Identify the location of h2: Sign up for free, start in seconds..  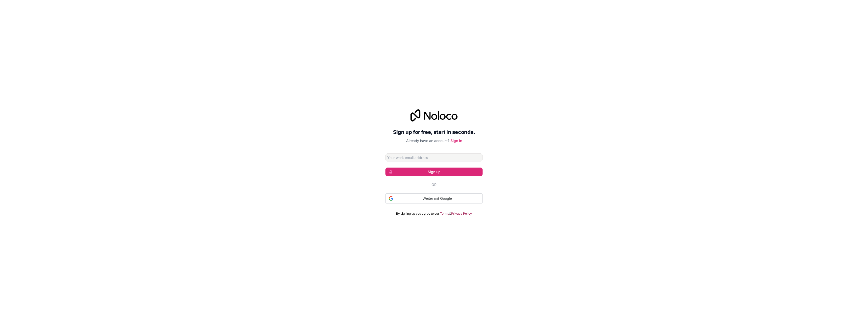
(434, 132).